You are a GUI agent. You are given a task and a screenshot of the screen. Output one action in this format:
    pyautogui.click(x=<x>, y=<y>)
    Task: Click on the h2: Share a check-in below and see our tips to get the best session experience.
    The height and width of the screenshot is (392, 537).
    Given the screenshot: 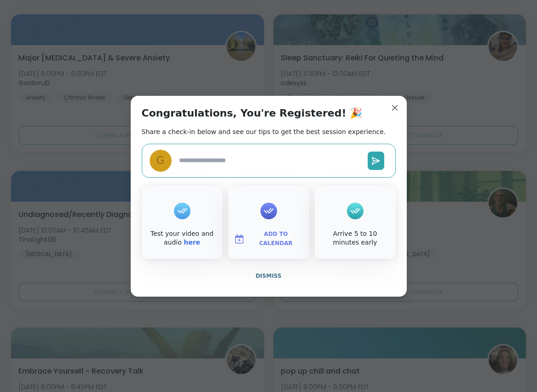 What is the action you would take?
    pyautogui.click(x=264, y=132)
    